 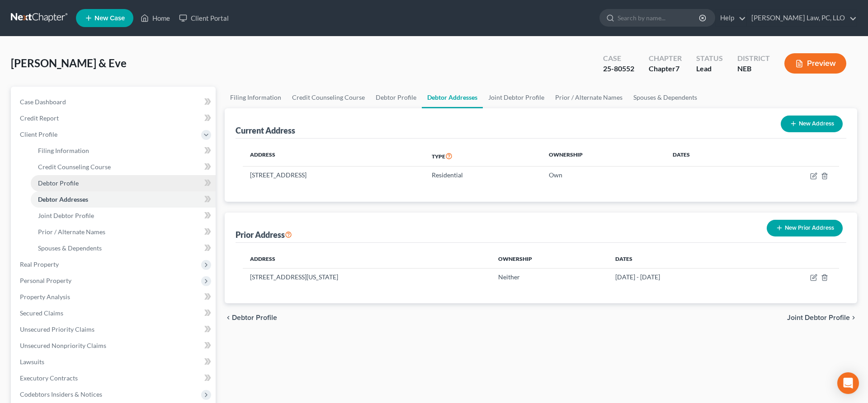 What do you see at coordinates (63, 199) in the screenshot?
I see `span: Debtor Addresses` at bounding box center [63, 199].